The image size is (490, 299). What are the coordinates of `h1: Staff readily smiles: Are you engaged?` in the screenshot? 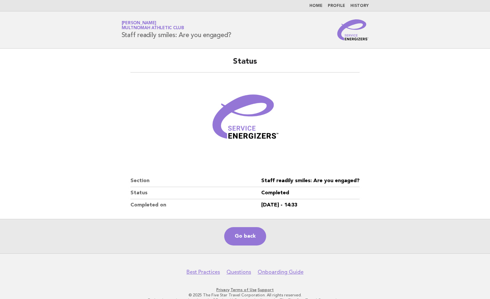 It's located at (177, 30).